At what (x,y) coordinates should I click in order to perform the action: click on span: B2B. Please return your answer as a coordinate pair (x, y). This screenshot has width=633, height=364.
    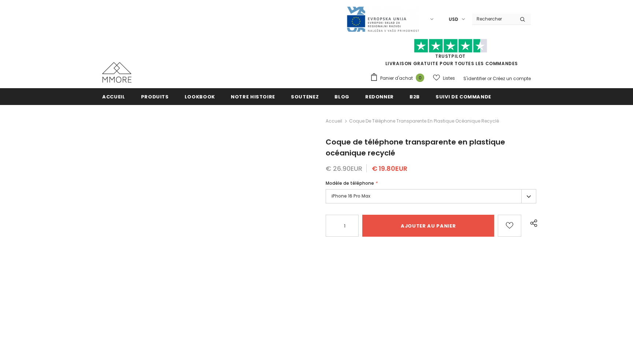
    Looking at the image, I should click on (415, 96).